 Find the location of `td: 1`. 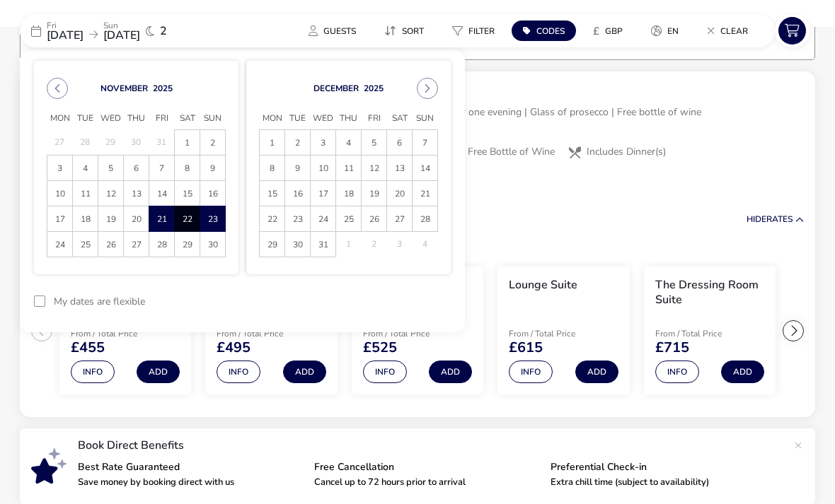

td: 1 is located at coordinates (272, 143).